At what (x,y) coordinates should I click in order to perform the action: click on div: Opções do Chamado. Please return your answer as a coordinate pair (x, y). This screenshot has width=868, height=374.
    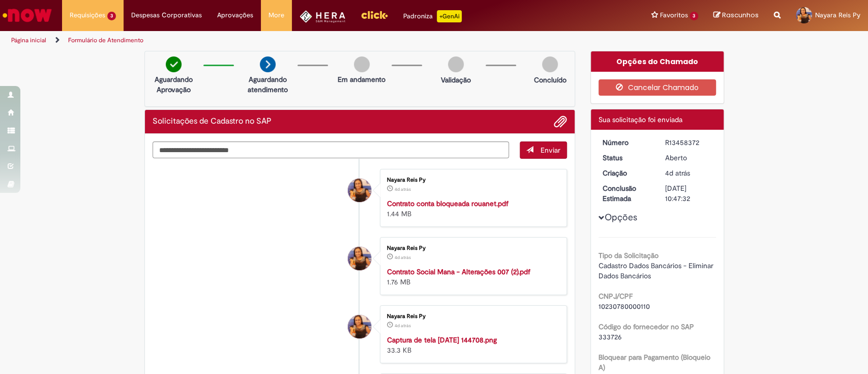
    Looking at the image, I should click on (657, 62).